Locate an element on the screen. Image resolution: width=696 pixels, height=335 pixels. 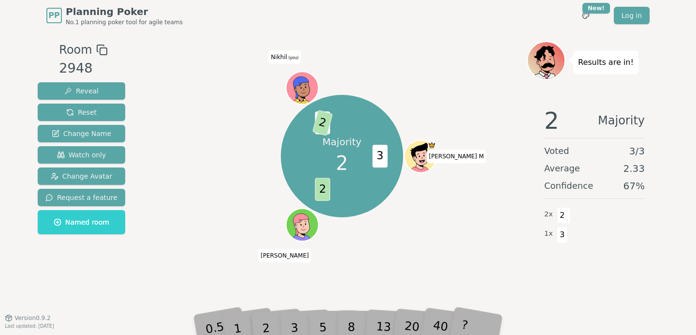
span: Room is located at coordinates (75, 50).